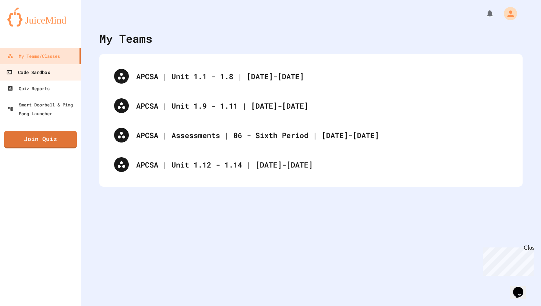 The width and height of the screenshot is (541, 306). Describe the element at coordinates (40, 139) in the screenshot. I see `a: Join Quiz` at that location.